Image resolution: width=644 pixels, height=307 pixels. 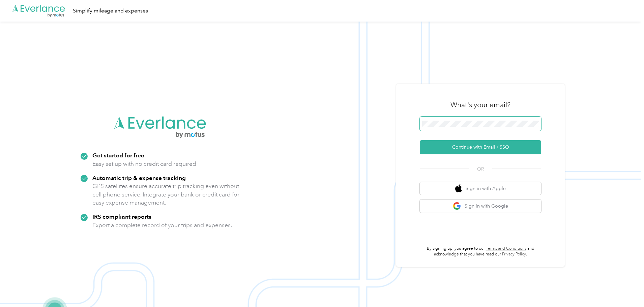 What do you see at coordinates (144, 164) in the screenshot?
I see `p: Easy set up with no credit card required` at bounding box center [144, 164].